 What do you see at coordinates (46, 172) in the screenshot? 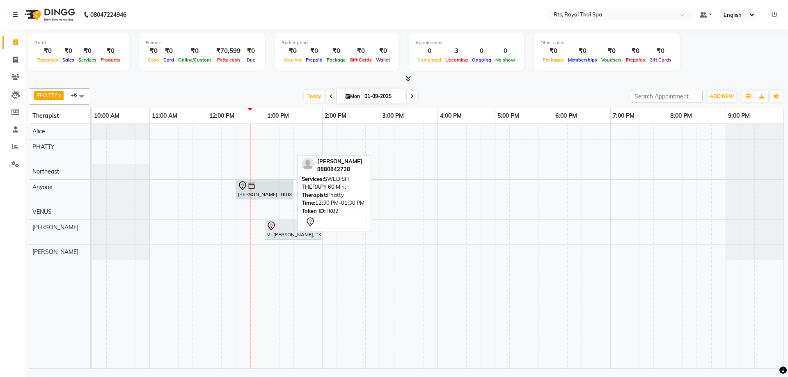
I see `span: Northeast` at bounding box center [46, 172].